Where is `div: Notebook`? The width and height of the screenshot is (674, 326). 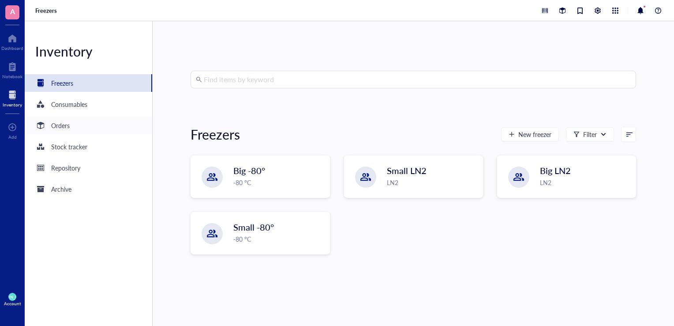
div: Notebook is located at coordinates (12, 76).